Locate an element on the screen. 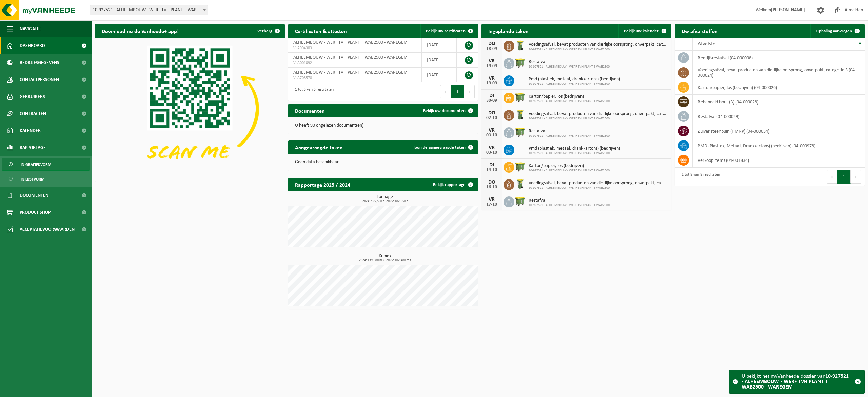 Image resolution: width=868 pixels, height=397 pixels. span: Acceptatievoorwaarden is located at coordinates (47, 230).